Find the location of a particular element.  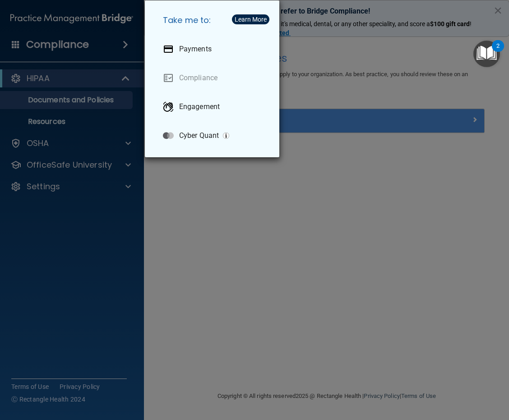

a: Compliance is located at coordinates (213, 78).